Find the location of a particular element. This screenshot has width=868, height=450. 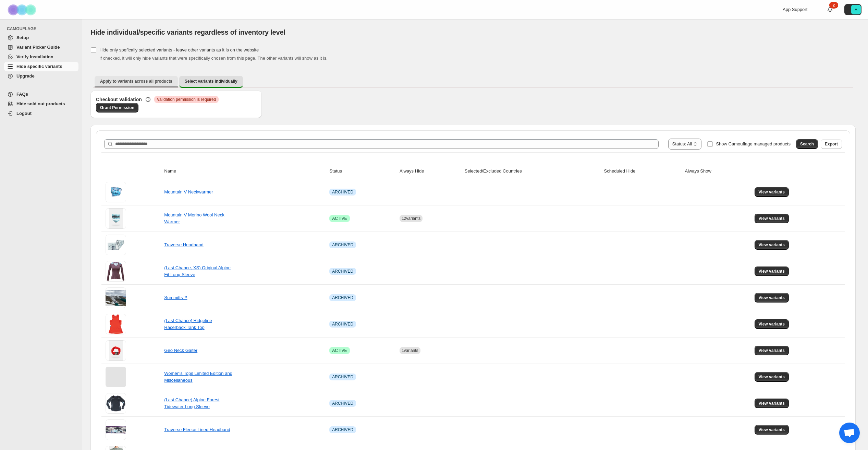

a: Traverse Headband is located at coordinates (184, 244).